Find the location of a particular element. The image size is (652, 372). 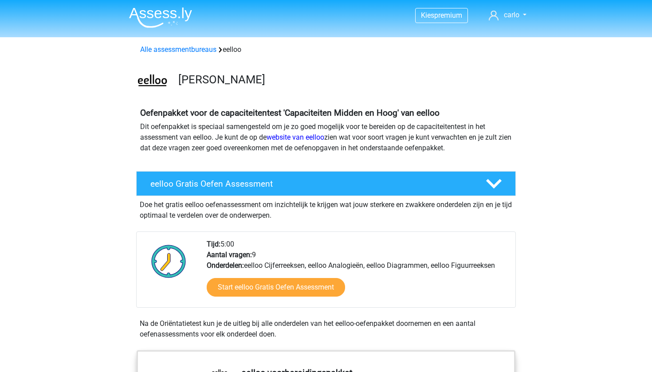

div: Doe het gratis eelloo oefenassessment om inzichtelijk te krijgen wat jouw sterkere en zwakkere on... is located at coordinates (326, 209).